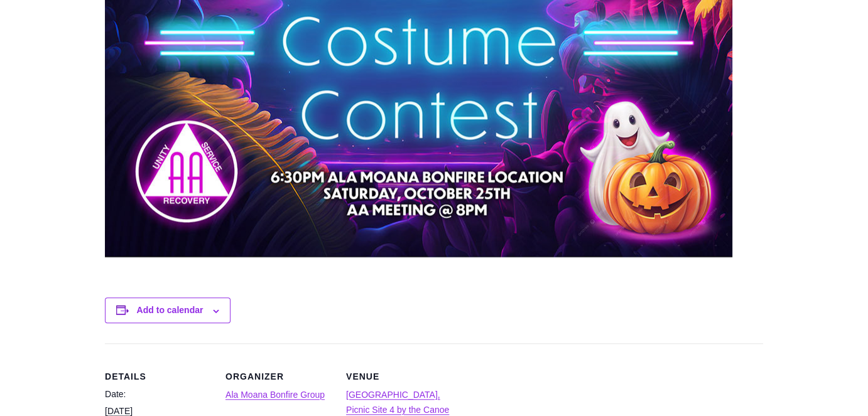 This screenshot has height=416, width=868. I want to click on h2: Venue, so click(399, 376).